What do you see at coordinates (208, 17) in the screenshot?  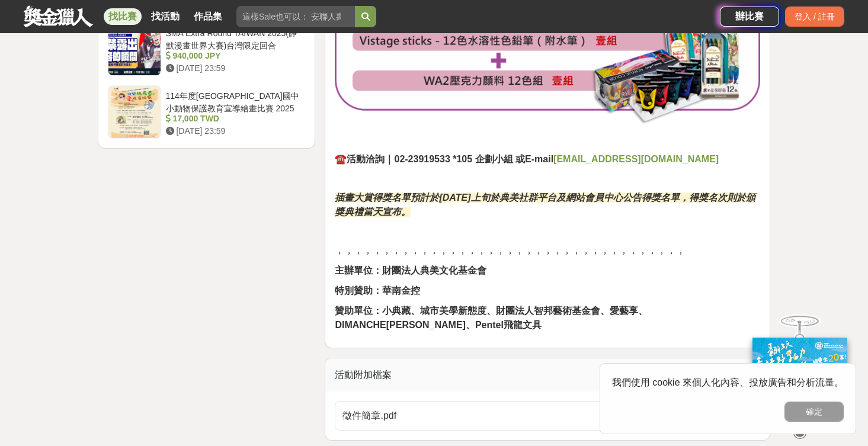 I see `a: 作品集` at bounding box center [208, 17].